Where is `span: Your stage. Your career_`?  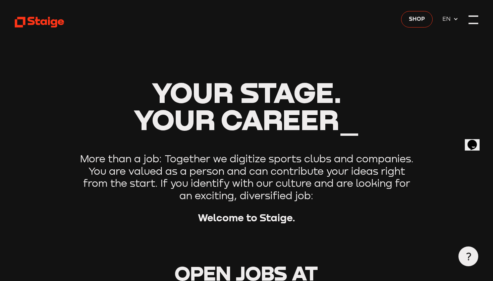 span: Your stage. Your career_ is located at coordinates (247, 106).